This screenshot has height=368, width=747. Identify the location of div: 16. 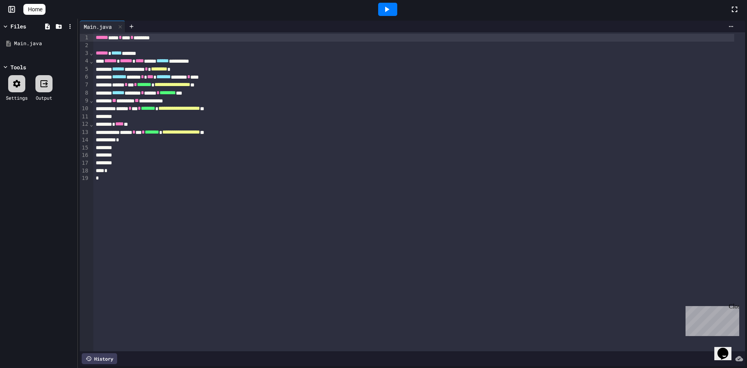
(84, 155).